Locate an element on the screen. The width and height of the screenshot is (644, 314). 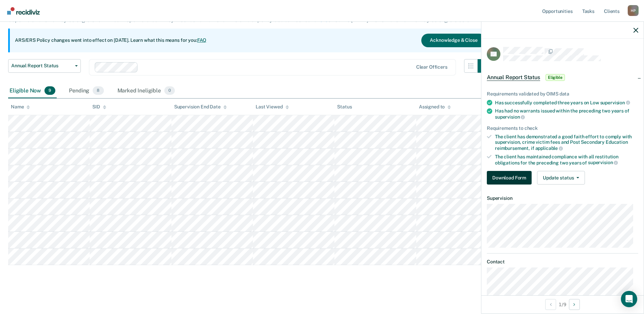
span: 0 is located at coordinates (170, 91).